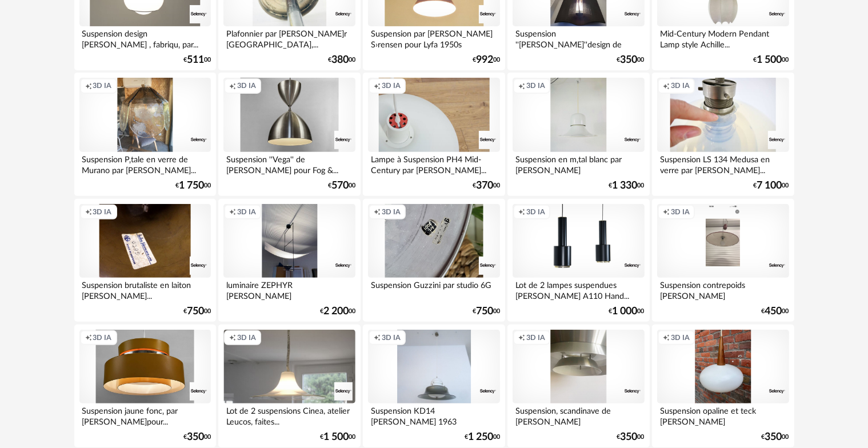  I want to click on a: Creation icon 3D IA Suspension Guzzini par studio 6G €75000, so click(434, 260).